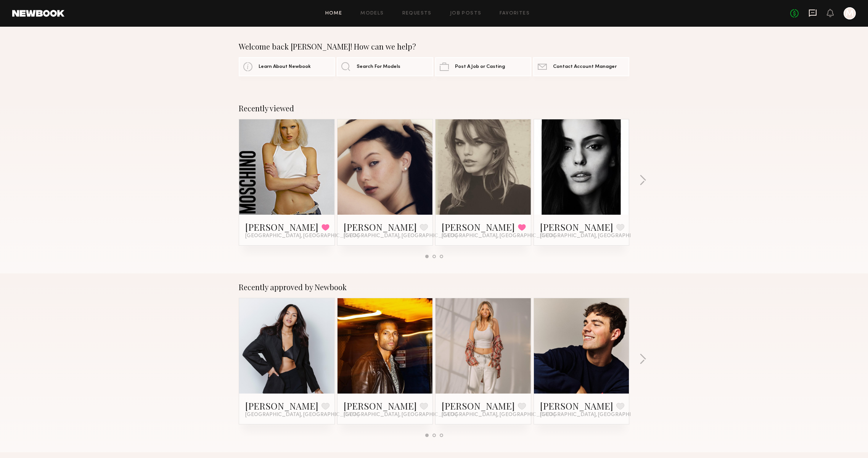 This screenshot has width=868, height=458. I want to click on a: Learn About Newbook, so click(286, 67).